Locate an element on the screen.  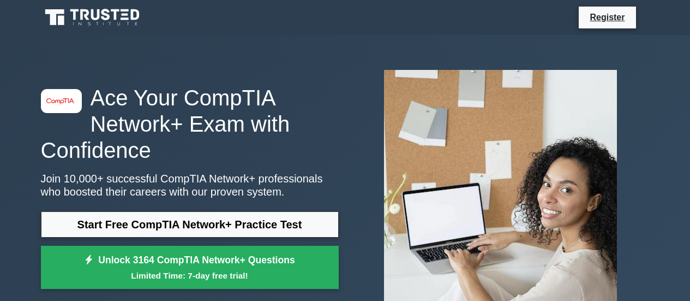
a: Start Free CompTIA Network+ Practice Test is located at coordinates (190, 224).